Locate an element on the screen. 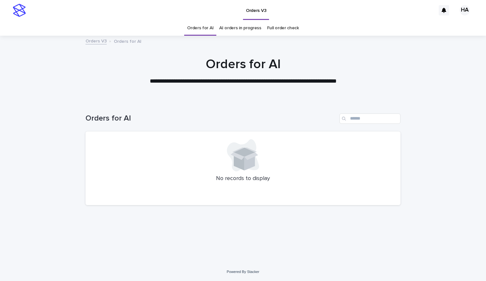 The width and height of the screenshot is (486, 281). img: stacker-logo-s-only.png is located at coordinates (19, 10).